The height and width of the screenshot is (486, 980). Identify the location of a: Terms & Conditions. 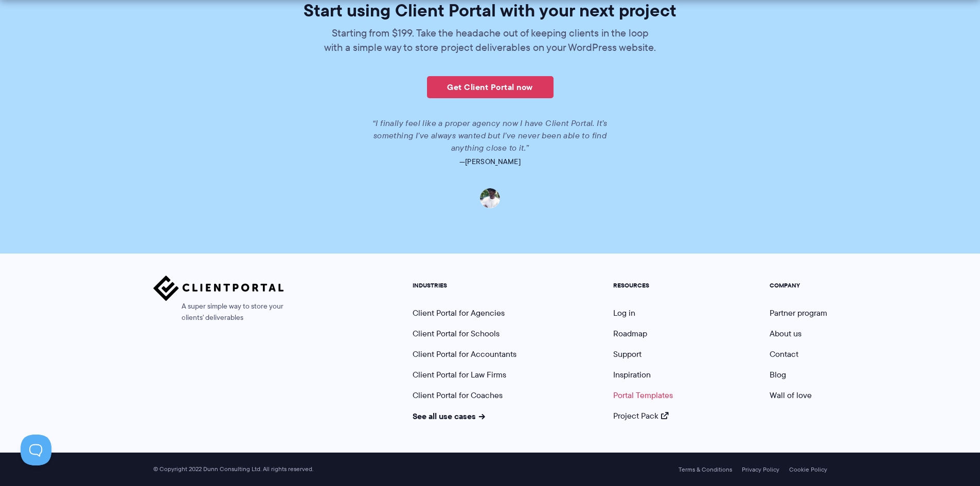
(706, 470).